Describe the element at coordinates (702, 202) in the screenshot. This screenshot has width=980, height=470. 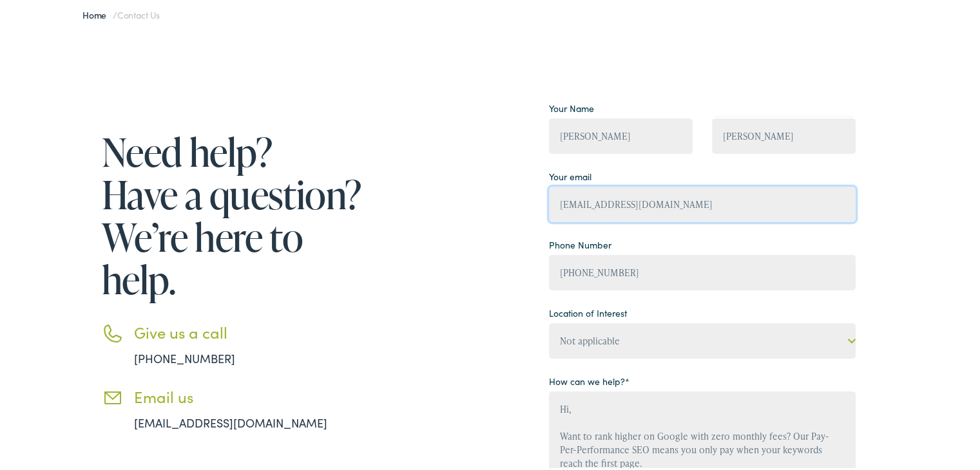
I see `input: example@gmail.com` at that location.